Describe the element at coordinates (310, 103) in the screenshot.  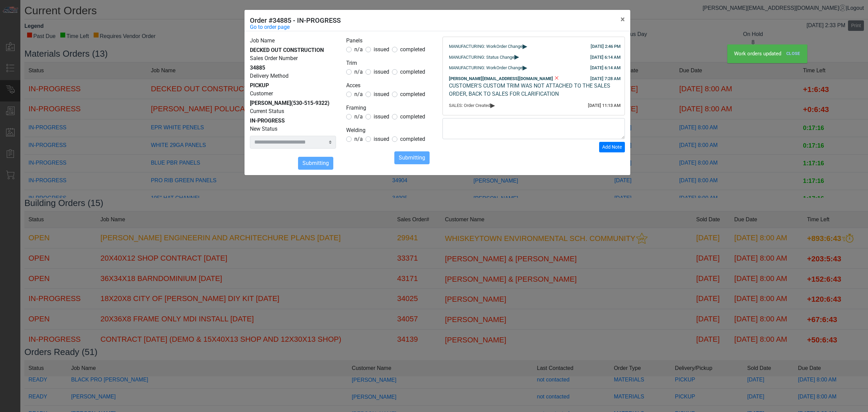
I see `span: (530-515-9322)` at that location.